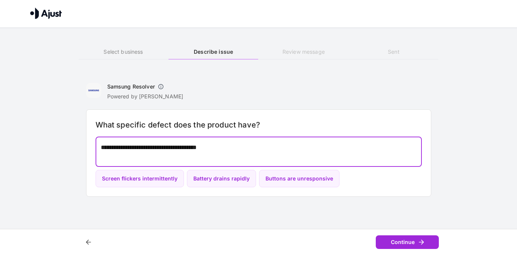 The width and height of the screenshot is (517, 255). Describe the element at coordinates (46, 13) in the screenshot. I see `img: Ajust` at that location.